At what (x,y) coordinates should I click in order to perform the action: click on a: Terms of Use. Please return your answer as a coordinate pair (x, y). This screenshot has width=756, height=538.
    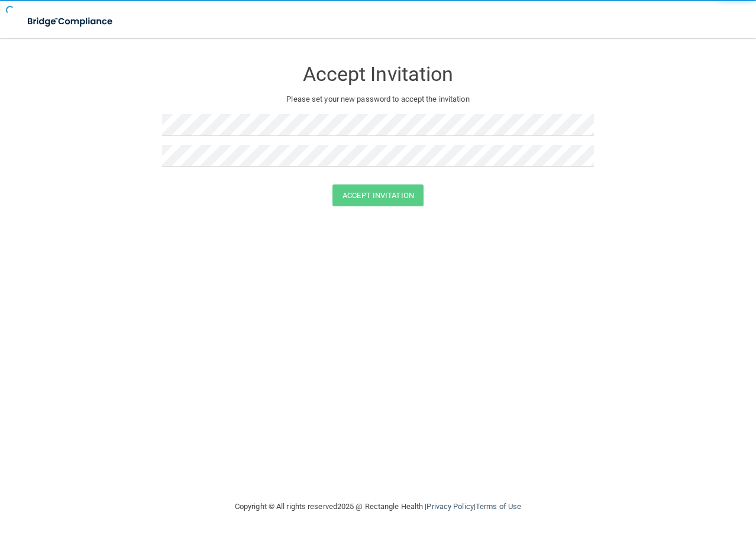
    Looking at the image, I should click on (498, 507).